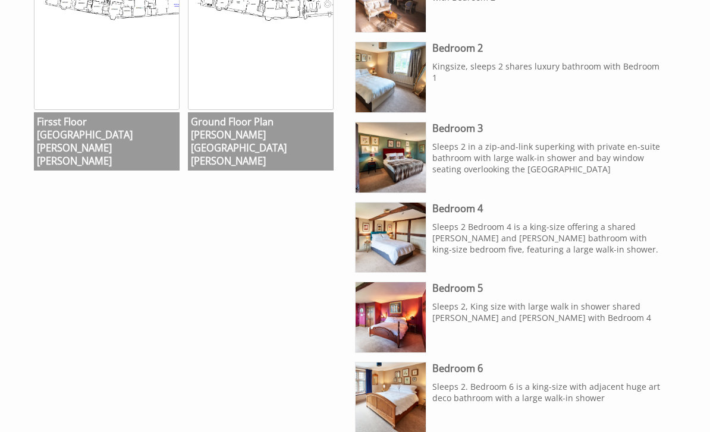 The height and width of the screenshot is (432, 710). What do you see at coordinates (548, 158) in the screenshot?
I see `p: Sleeps 2 in a zip-and-link superking with private en-suite bathroom with large walk-in shower and...` at bounding box center [548, 158].